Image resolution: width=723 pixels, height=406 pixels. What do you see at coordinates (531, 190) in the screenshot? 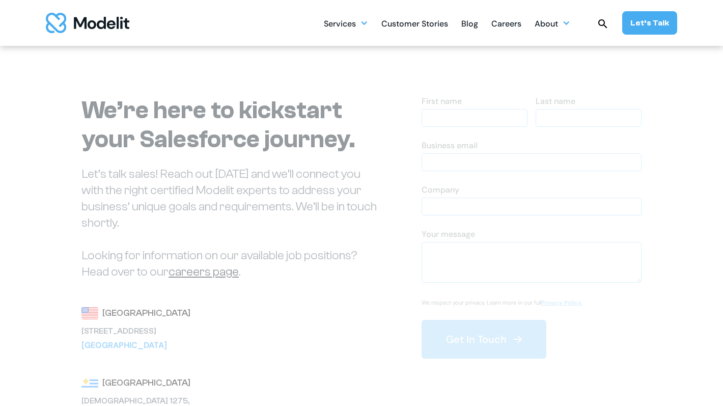
I see `div: Company` at bounding box center [531, 190].